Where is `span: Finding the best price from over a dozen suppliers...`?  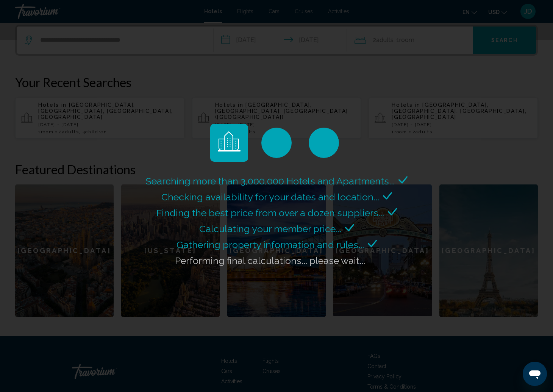
span: Finding the best price from over a dozen suppliers... is located at coordinates (270, 213).